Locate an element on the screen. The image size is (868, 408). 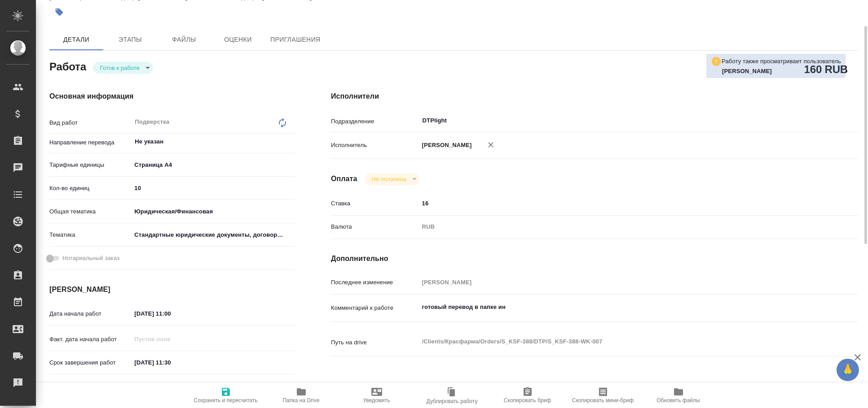
button: Скопировать бриф is located at coordinates (527, 396).